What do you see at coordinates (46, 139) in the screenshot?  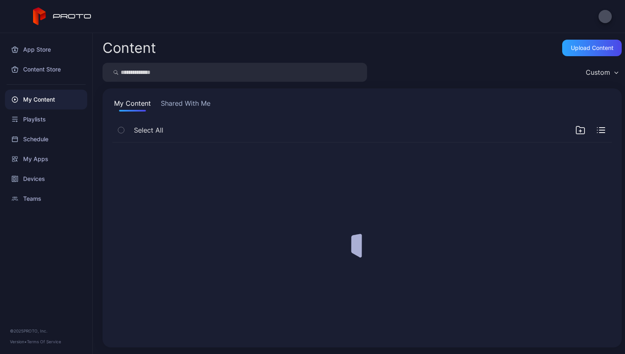 I see `a: Schedule` at bounding box center [46, 139].